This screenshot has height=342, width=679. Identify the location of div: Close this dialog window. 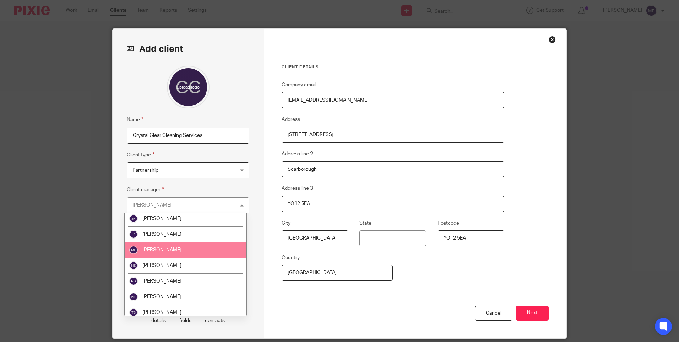
(553, 39).